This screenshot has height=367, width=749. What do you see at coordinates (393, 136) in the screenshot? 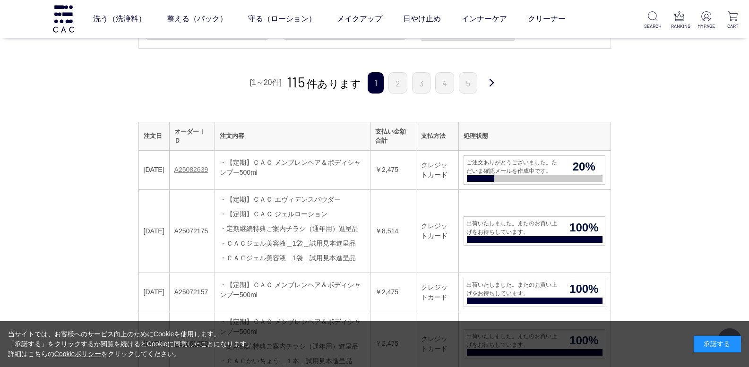
I see `th: 支払い金額合計` at bounding box center [393, 136].